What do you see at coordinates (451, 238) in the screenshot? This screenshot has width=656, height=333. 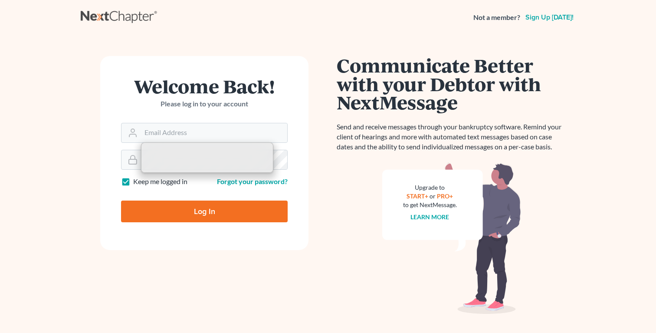 I see `img: nextmessage_bg-59042aed3d76b12b5cd301f8e5b87938c9018125f34e5fa2b7a6b67550977c72.svg` at bounding box center [451, 238].